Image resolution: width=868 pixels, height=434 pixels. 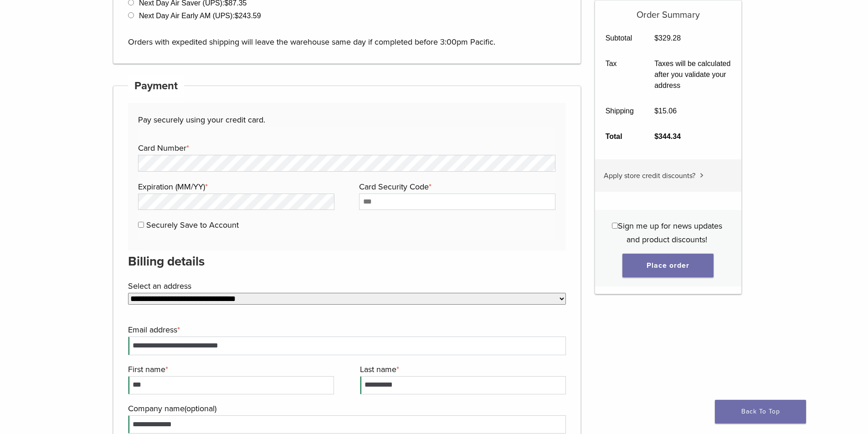 I want to click on p: Orders with expedited shipping will leave the warehouse same day if completed before 3:00pm Pacific., so click(x=347, y=35).